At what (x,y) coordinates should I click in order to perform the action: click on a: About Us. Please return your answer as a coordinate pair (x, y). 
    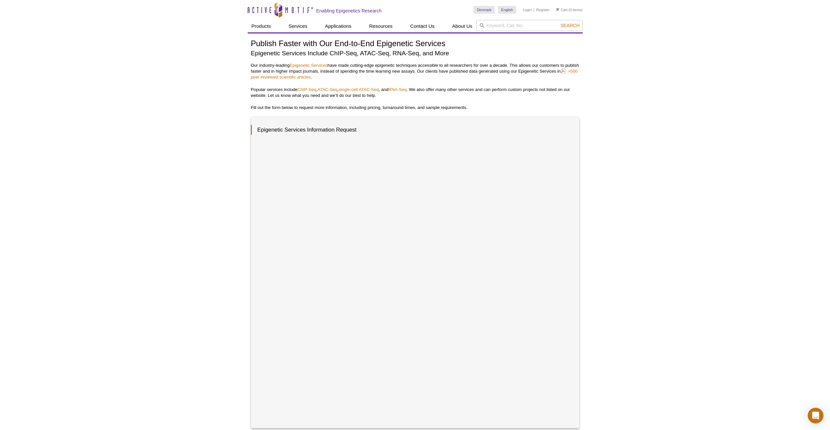
    Looking at the image, I should click on (462, 26).